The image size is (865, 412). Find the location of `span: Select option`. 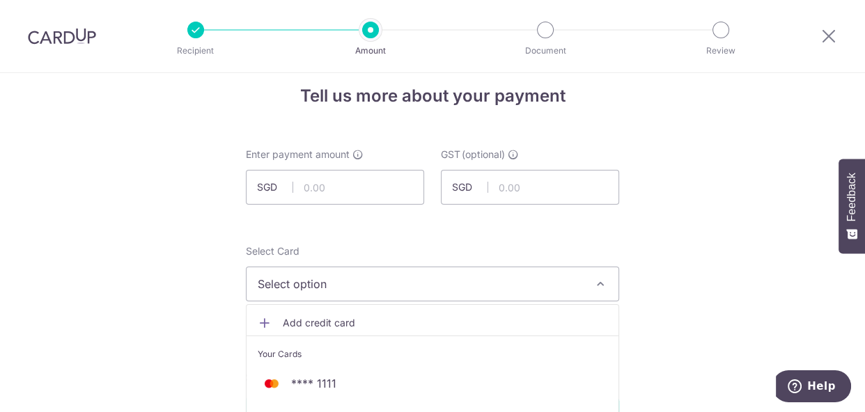

span: Select option is located at coordinates (420, 284).